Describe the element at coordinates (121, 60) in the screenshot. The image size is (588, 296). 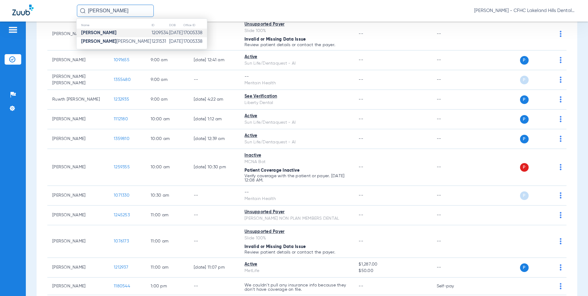
I see `span: 1091655` at that location.